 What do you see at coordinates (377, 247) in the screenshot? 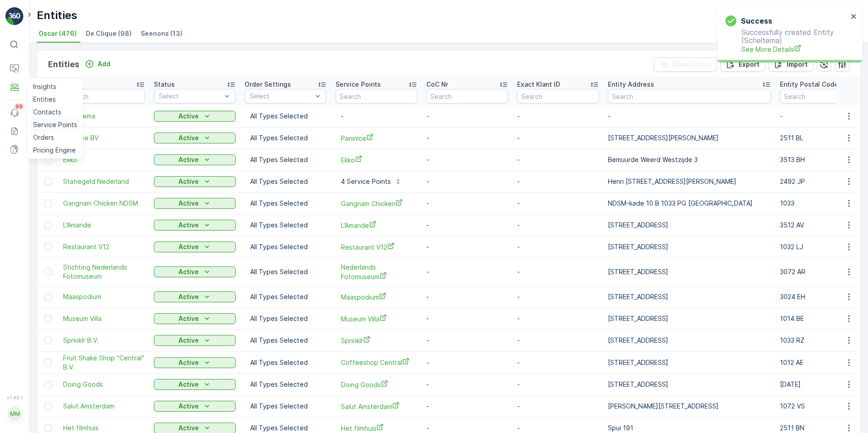
I see `span: Restaurant V12` at bounding box center [377, 247].